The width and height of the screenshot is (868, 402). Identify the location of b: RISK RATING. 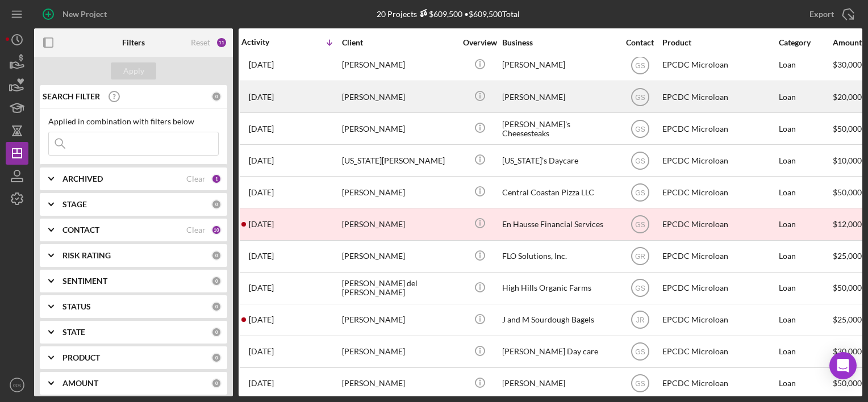
(86, 255).